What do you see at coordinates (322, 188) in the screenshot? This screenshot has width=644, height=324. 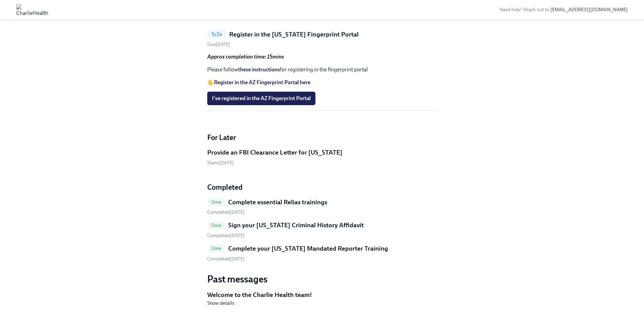 I see `h4: Completed` at bounding box center [322, 188].